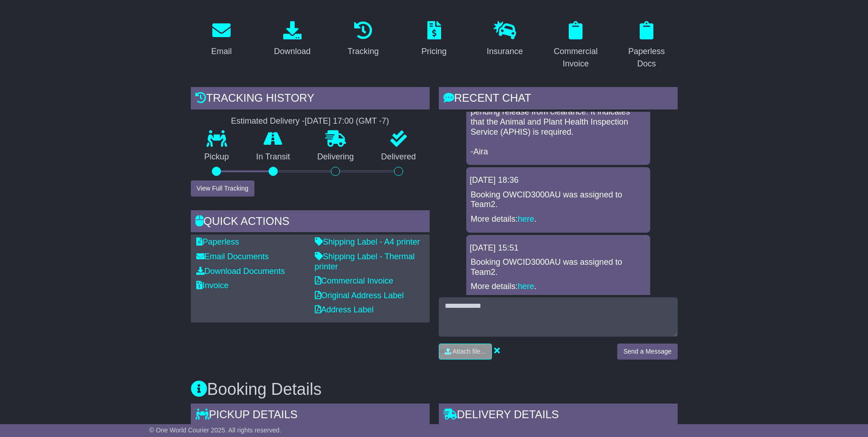 The height and width of the screenshot is (437, 868). What do you see at coordinates (505, 39) in the screenshot?
I see `a: Insurance` at bounding box center [505, 39].